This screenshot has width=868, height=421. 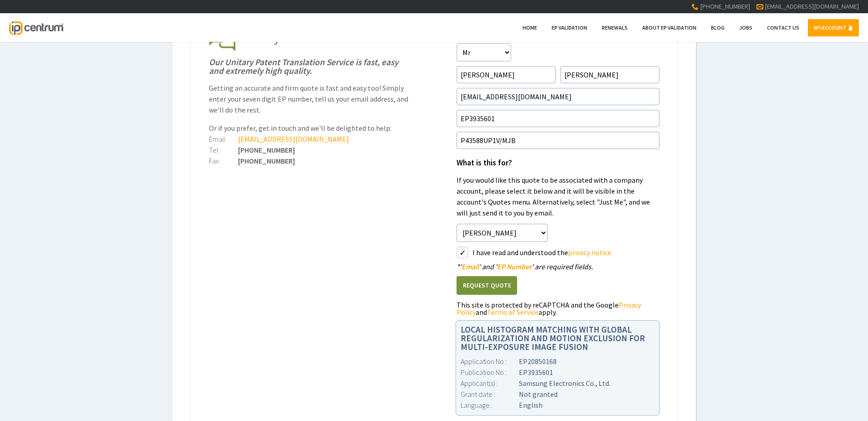 I want to click on p: Or if you prefer, get in touch and we'll be delighted to help:, so click(x=310, y=128).